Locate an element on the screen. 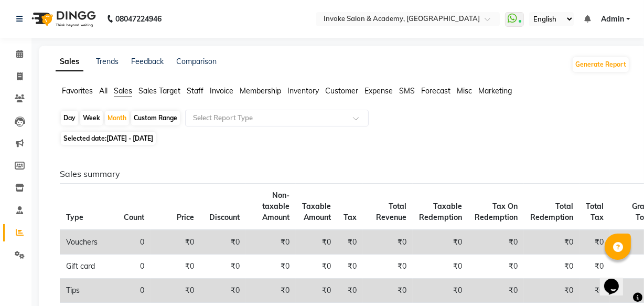 The image size is (644, 306). span: Tax On Redemption is located at coordinates (496, 211).